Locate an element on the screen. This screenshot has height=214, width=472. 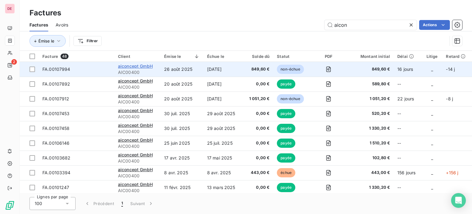
div: Solde dû is located at coordinates (258, 56).